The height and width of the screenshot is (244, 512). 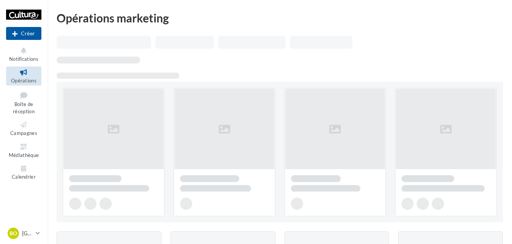 I want to click on a: Campagnes, so click(x=24, y=128).